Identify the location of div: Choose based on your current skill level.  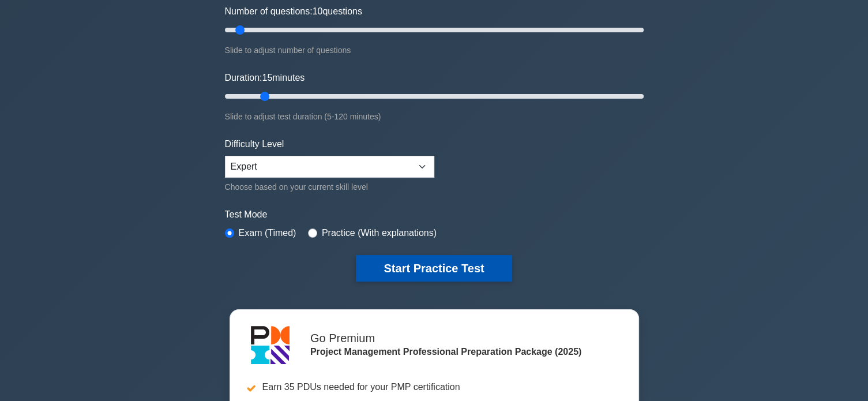
(330, 187).